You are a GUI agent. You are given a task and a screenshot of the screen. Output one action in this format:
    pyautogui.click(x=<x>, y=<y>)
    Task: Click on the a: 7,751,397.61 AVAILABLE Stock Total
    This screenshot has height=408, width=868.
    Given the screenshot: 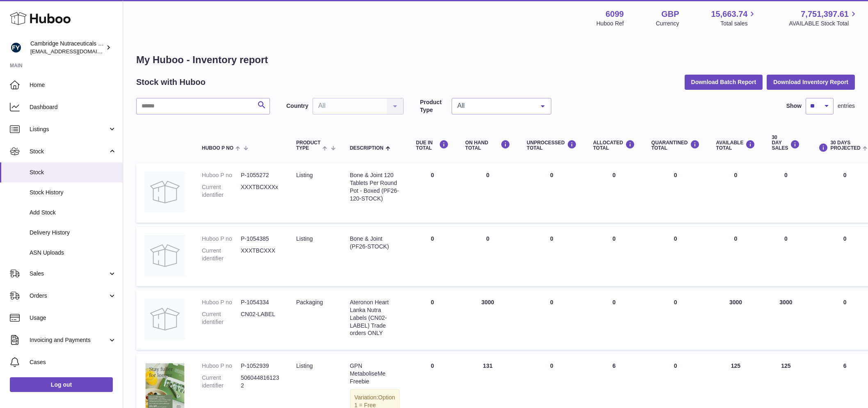 What is the action you would take?
    pyautogui.click(x=823, y=18)
    